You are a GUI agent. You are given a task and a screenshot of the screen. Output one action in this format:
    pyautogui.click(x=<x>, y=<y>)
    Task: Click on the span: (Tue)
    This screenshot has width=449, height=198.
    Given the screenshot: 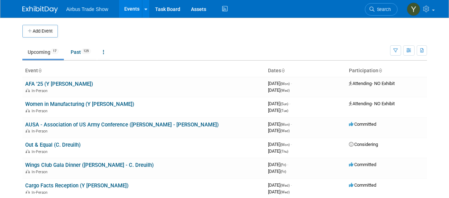 What is the action you would take?
    pyautogui.click(x=284, y=111)
    